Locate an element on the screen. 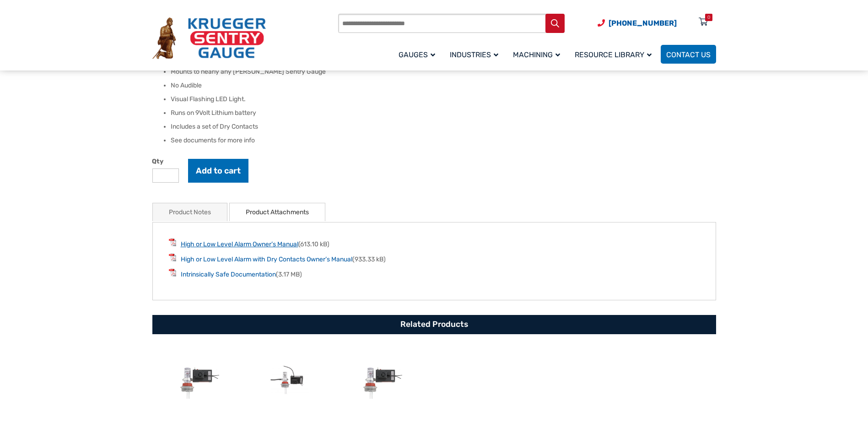 Image resolution: width=868 pixels, height=423 pixels. a: Product Notes is located at coordinates (190, 212).